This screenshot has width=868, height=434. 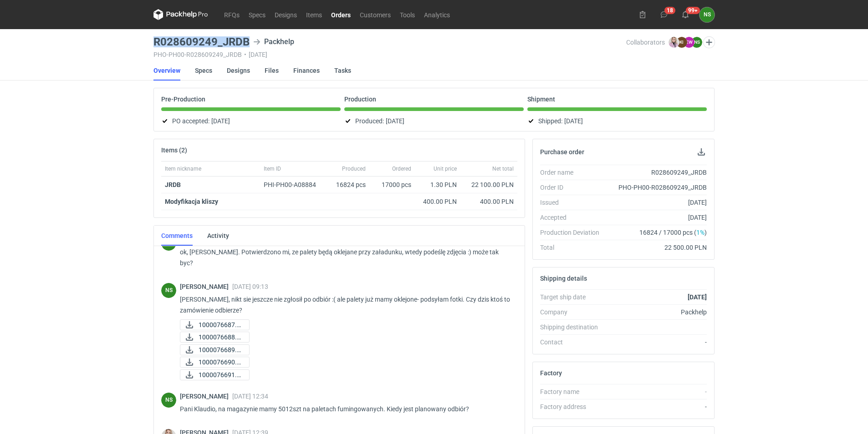 What do you see at coordinates (201, 42) in the screenshot?
I see `h3: R028609249_JRDB` at bounding box center [201, 42].